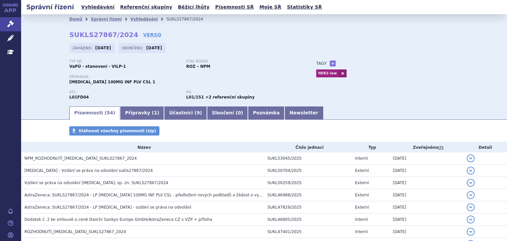  Describe the element at coordinates (142, 113) in the screenshot. I see `a: Přípravky (1)` at that location.